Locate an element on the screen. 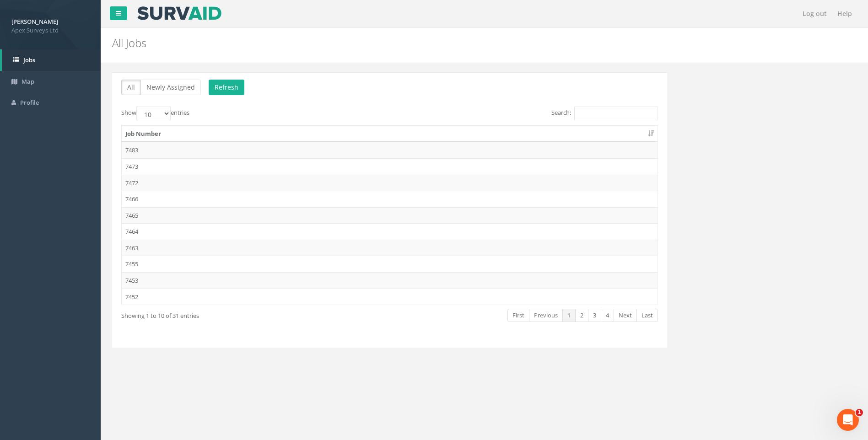 Image resolution: width=868 pixels, height=440 pixels. div: Showing 1 to 10 of 31 entries is located at coordinates (229, 313).